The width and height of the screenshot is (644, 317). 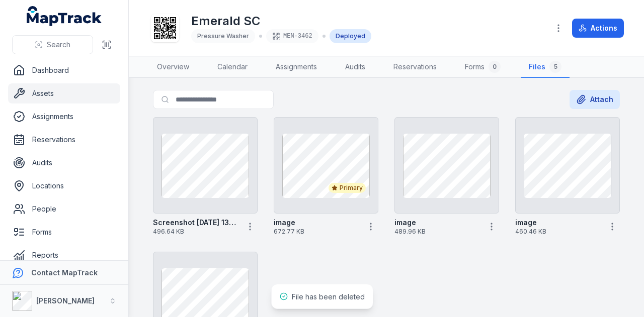 What do you see at coordinates (64, 209) in the screenshot?
I see `a: People` at bounding box center [64, 209].